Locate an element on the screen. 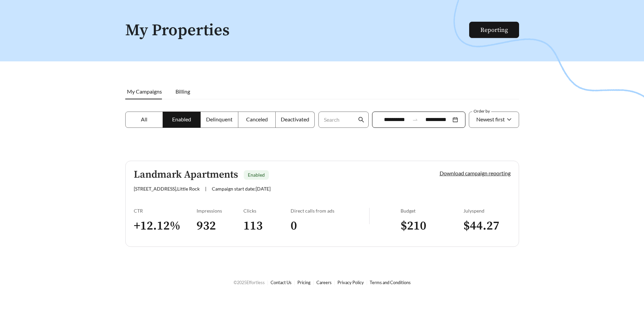  h3: $ 44.27 is located at coordinates (487, 226).